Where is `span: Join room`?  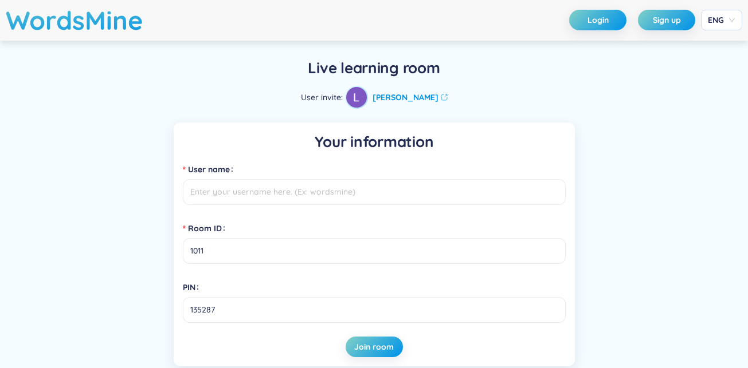 span: Join room is located at coordinates (374, 347).